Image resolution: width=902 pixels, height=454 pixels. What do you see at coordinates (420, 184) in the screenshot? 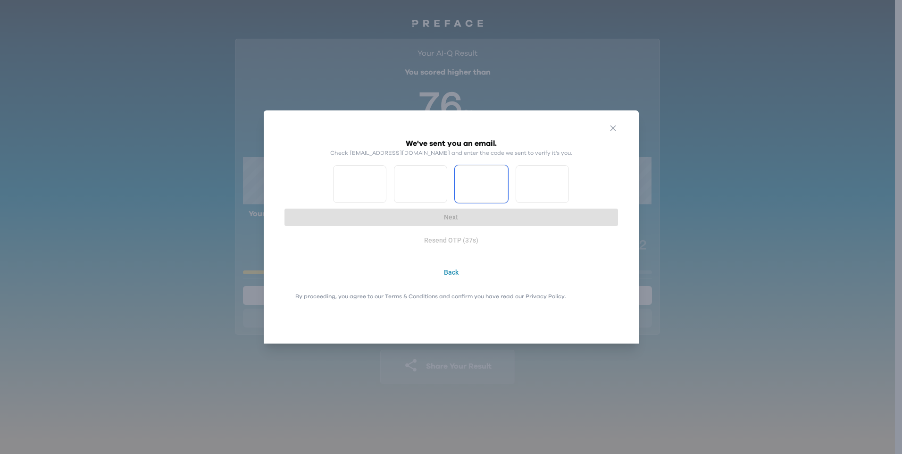
I see `input: Please enter OTP character 2` at bounding box center [420, 184].